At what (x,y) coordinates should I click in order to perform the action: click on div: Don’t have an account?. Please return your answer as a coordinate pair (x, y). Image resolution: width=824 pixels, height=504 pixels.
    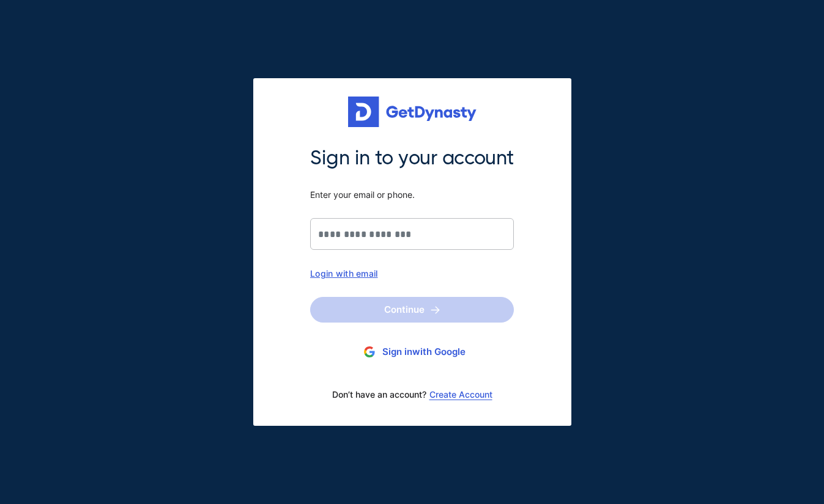
    Looking at the image, I should click on (412, 395).